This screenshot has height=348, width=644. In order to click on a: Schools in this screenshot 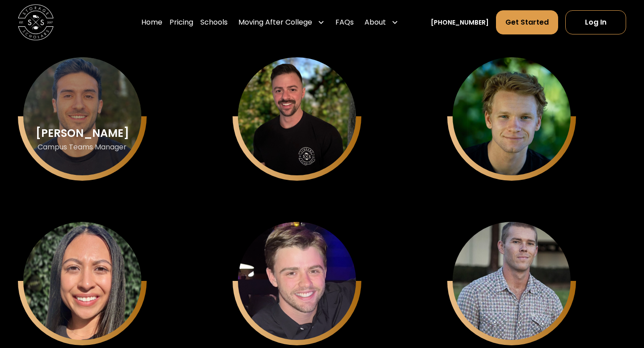, I will do `click(213, 22)`.